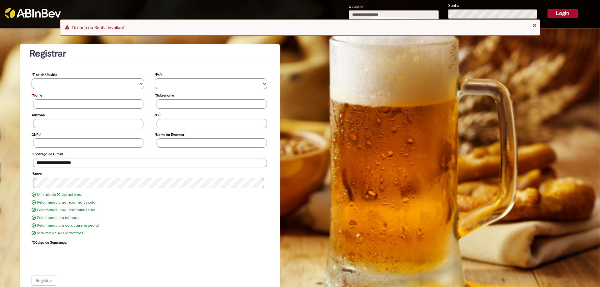  What do you see at coordinates (36, 134) in the screenshot?
I see `label: CNPJ` at bounding box center [36, 134].